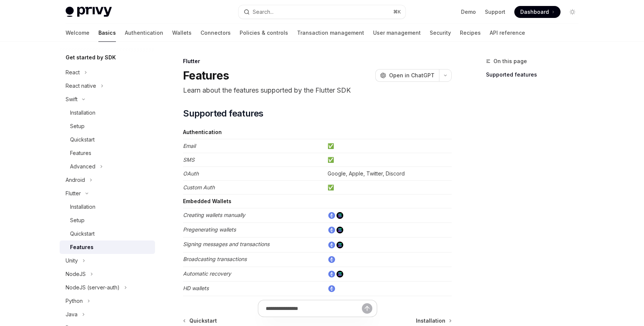  Describe the element at coordinates (107, 301) in the screenshot. I see `button: Toggle Python section` at that location.